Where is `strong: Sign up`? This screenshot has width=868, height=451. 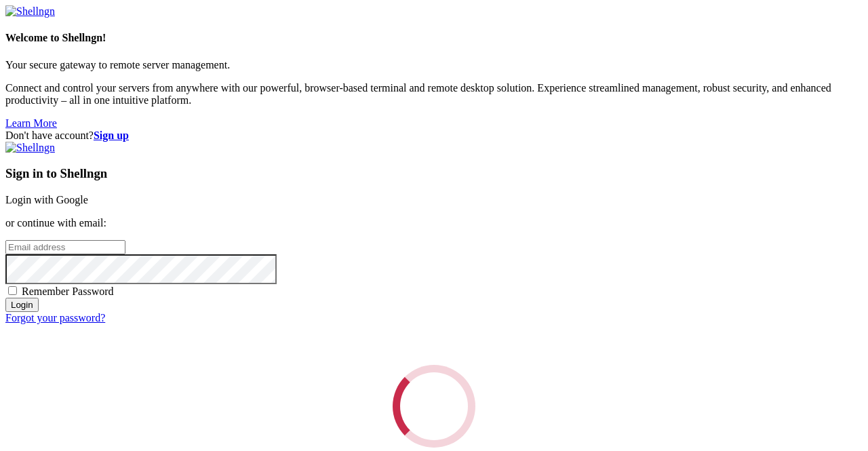
strong: Sign up is located at coordinates (112, 135).